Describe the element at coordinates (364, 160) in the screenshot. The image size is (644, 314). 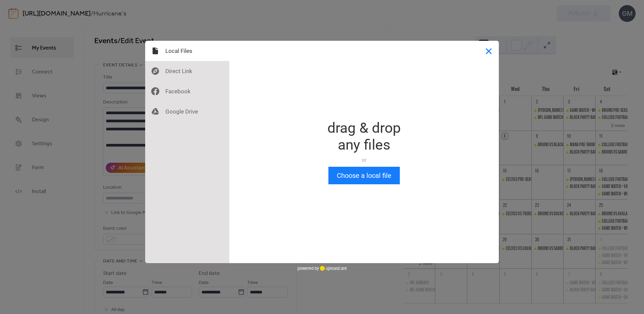
I see `div: or` at that location.